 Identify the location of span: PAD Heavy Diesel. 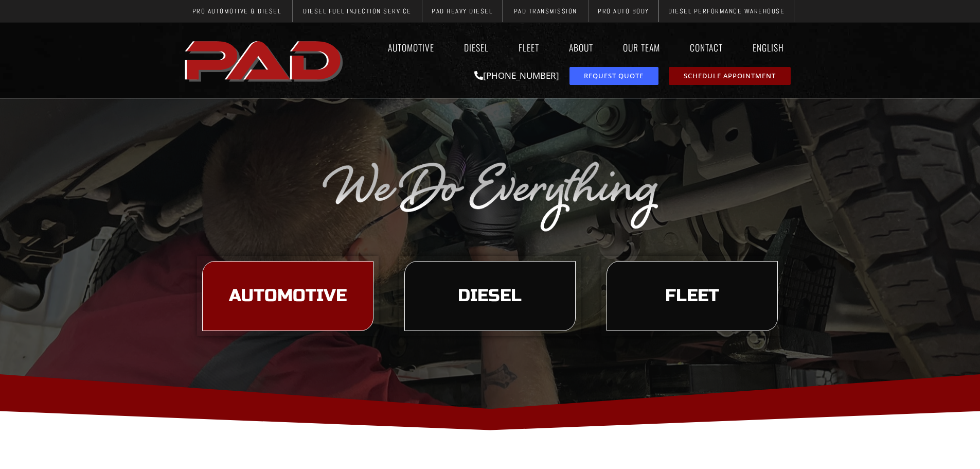
(462, 11).